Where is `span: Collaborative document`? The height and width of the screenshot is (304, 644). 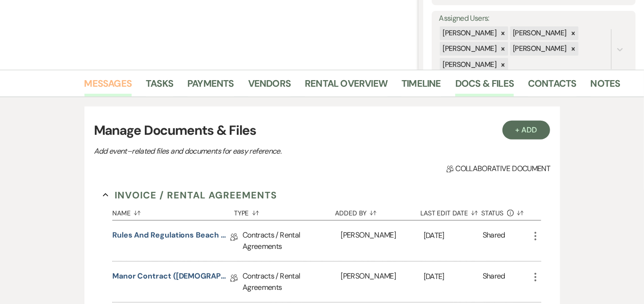 span: Collaborative document is located at coordinates (498, 169).